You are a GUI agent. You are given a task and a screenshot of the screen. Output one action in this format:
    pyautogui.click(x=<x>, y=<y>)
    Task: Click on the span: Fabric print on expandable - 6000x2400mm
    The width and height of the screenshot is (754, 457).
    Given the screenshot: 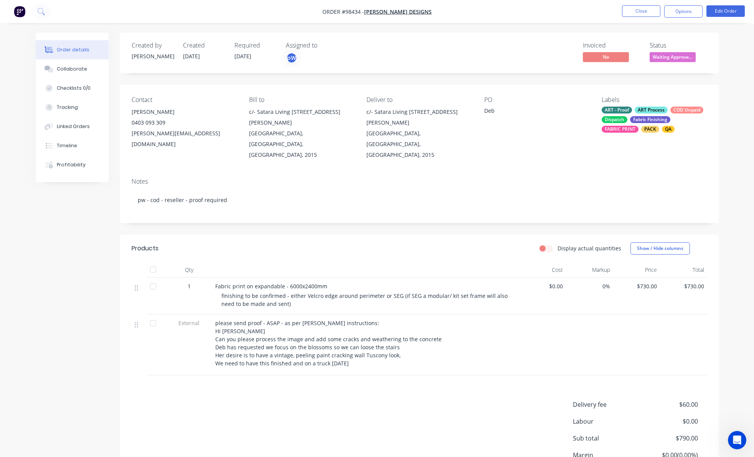 What is the action you would take?
    pyautogui.click(x=271, y=286)
    